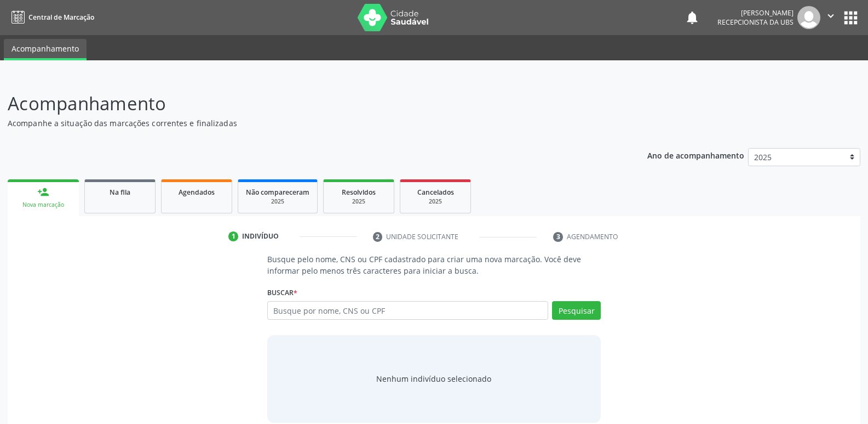  I want to click on div: Indivíduo, so click(260, 236).